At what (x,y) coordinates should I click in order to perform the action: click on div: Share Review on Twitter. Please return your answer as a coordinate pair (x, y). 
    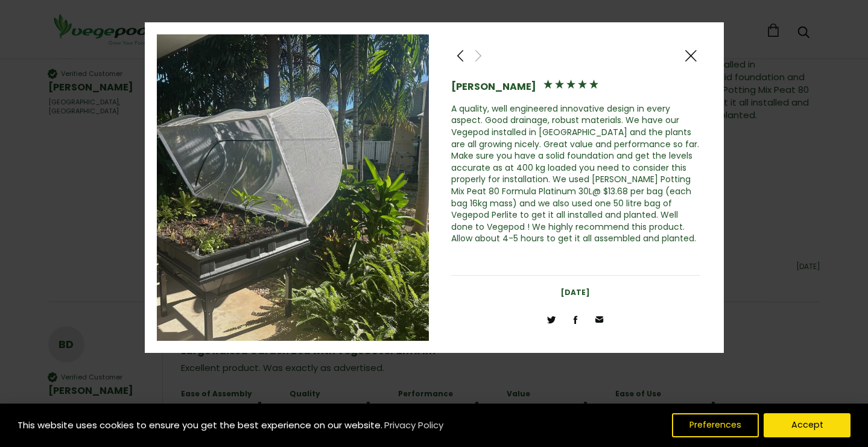
    Looking at the image, I should click on (551, 319).